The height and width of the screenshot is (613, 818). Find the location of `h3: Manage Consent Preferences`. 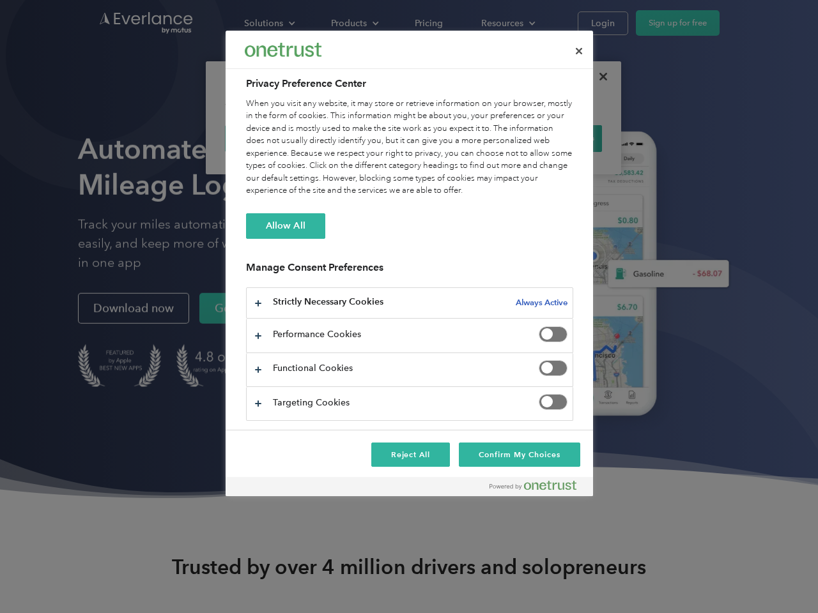

h3: Manage Consent Preferences is located at coordinates (409, 271).